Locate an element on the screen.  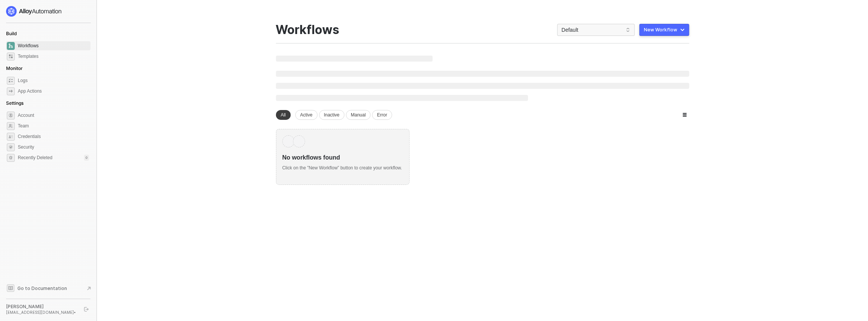
button: New Workflow is located at coordinates (664, 30).